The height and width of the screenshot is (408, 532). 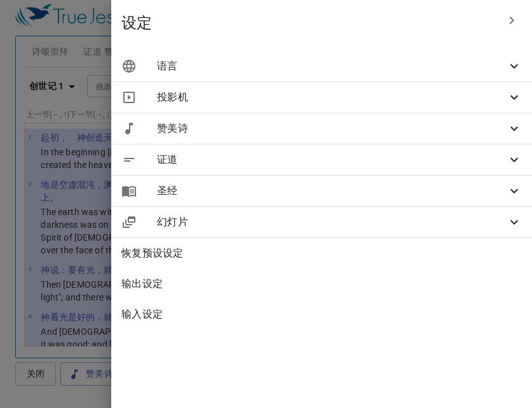 I want to click on div: 投影机, so click(x=321, y=97).